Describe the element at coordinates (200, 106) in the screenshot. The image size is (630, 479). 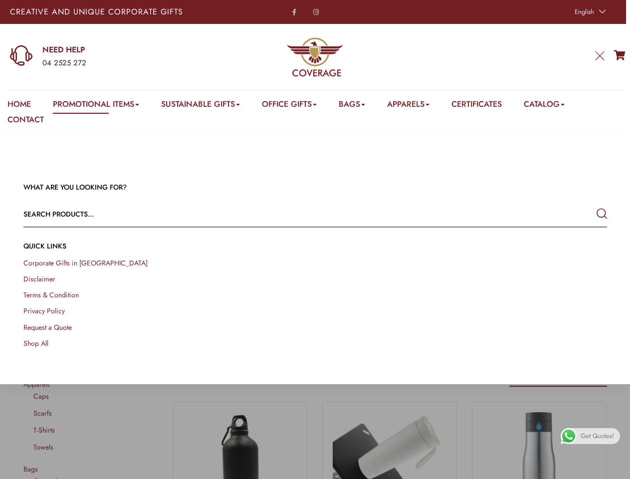
I see `a: Sustainable Gifts` at that location.